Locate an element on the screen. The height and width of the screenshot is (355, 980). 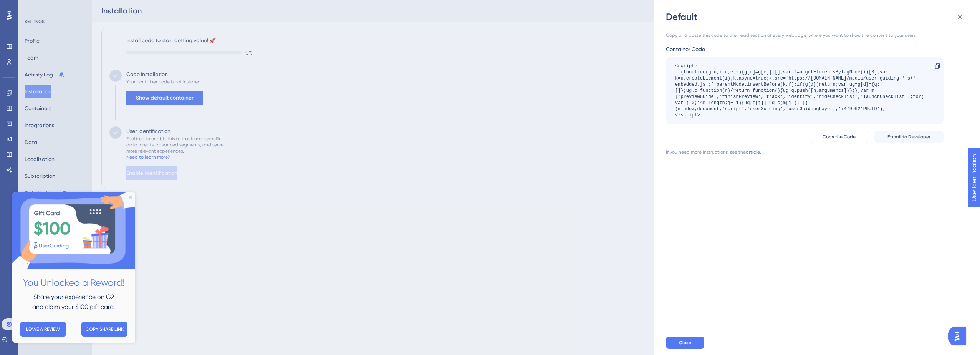
img: launcher-image-alternative-text is located at coordinates (9, 12).